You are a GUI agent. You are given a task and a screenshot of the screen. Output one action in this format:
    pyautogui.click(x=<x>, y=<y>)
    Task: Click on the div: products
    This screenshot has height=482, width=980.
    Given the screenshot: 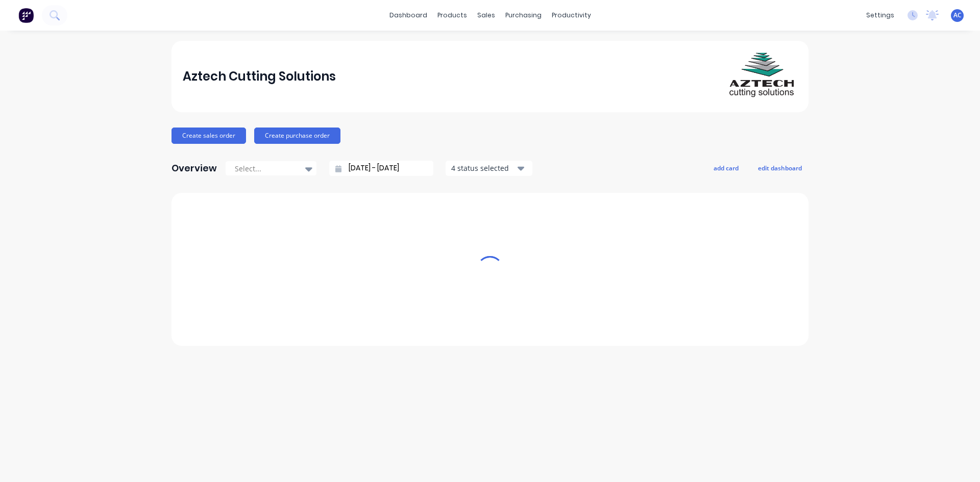 What is the action you would take?
    pyautogui.click(x=452, y=15)
    